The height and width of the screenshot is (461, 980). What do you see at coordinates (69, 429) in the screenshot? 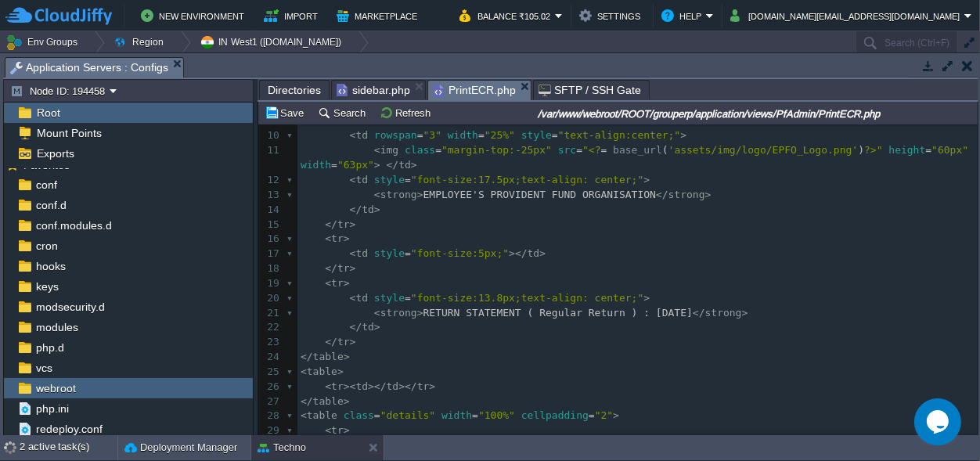
I see `span: redeploy.conf` at bounding box center [69, 429].